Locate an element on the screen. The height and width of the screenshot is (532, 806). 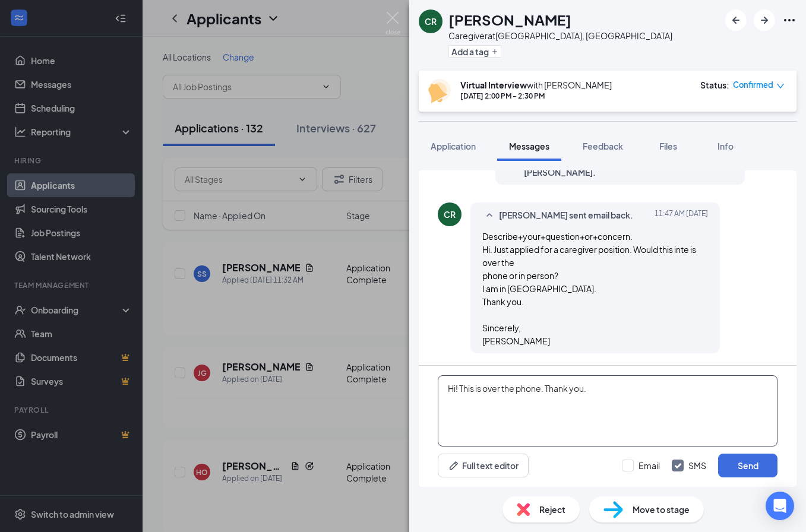
span: down is located at coordinates (781, 86).